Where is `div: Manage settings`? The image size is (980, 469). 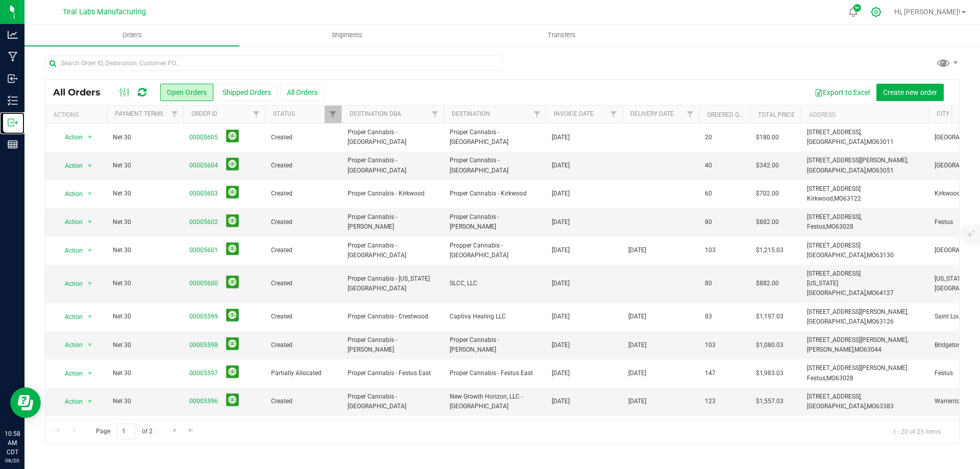 div: Manage settings is located at coordinates (876, 12).